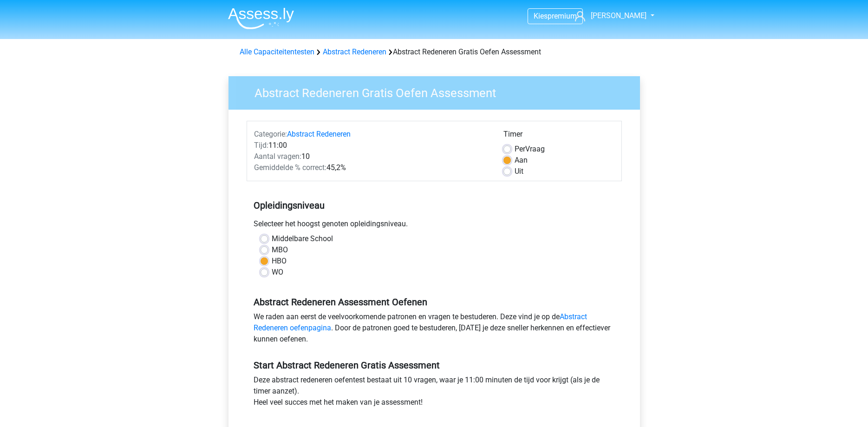 The height and width of the screenshot is (427, 868). What do you see at coordinates (277, 272) in the screenshot?
I see `label: WO` at bounding box center [277, 272].